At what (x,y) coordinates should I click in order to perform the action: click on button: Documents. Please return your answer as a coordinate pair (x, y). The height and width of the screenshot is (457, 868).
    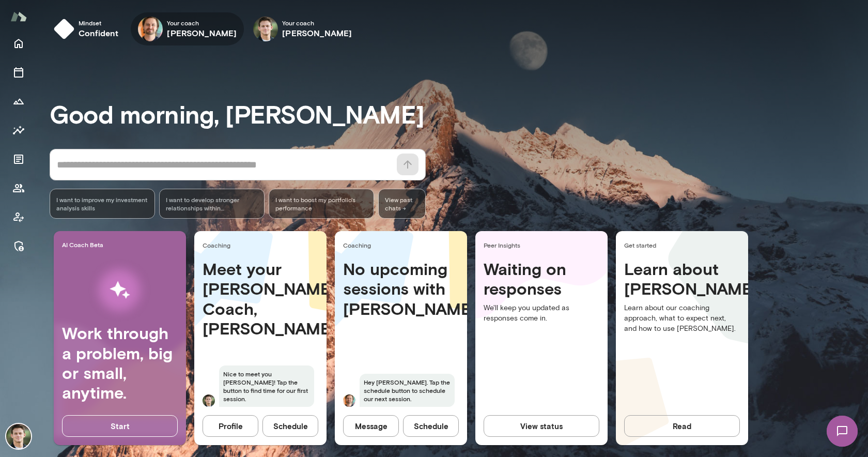
    Looking at the image, I should click on (19, 159).